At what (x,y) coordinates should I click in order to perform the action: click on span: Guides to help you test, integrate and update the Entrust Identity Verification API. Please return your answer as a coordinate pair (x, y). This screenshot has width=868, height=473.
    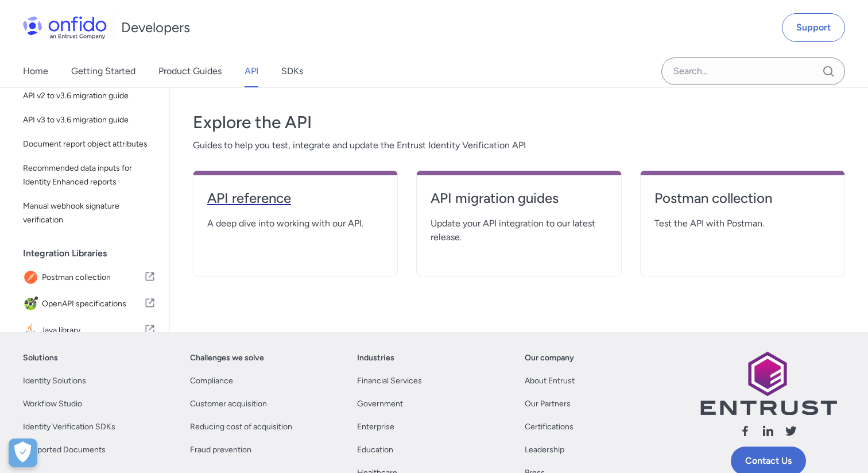
    Looking at the image, I should click on (519, 145).